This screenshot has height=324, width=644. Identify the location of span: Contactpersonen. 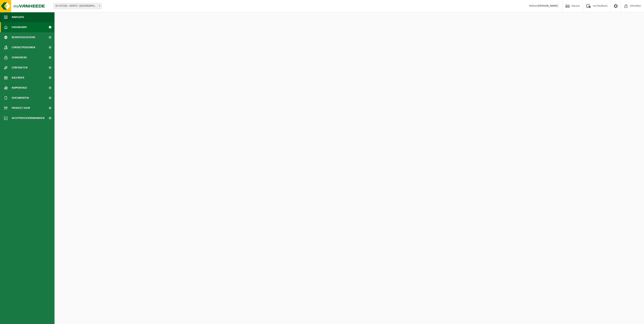
(23, 48).